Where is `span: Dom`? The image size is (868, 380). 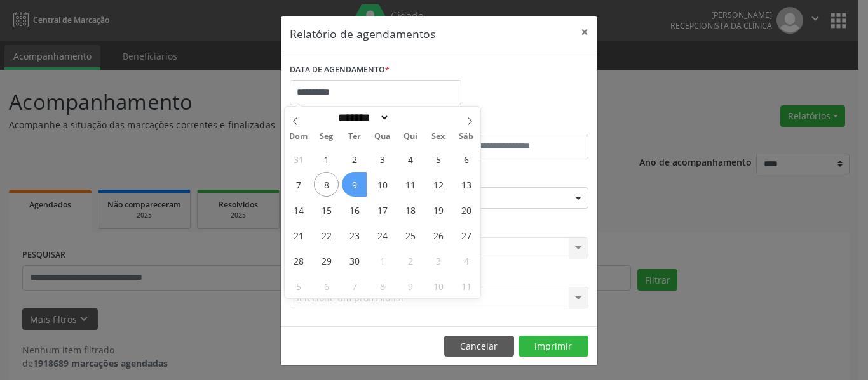 span: Dom is located at coordinates (299, 136).